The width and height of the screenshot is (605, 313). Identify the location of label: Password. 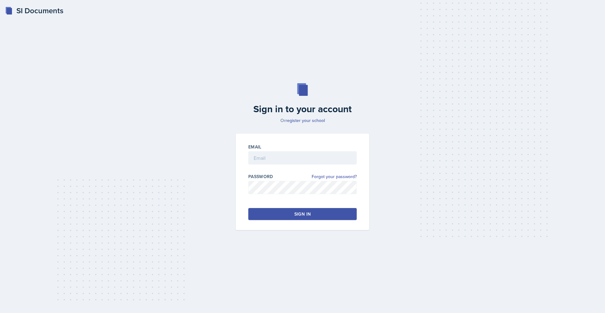
(261, 177).